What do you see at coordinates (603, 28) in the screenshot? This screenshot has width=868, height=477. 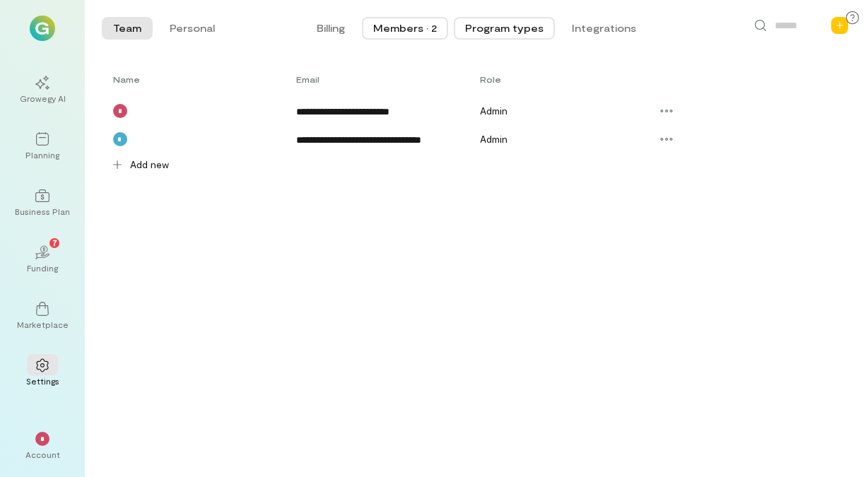 I see `button: Integrations` at bounding box center [603, 28].